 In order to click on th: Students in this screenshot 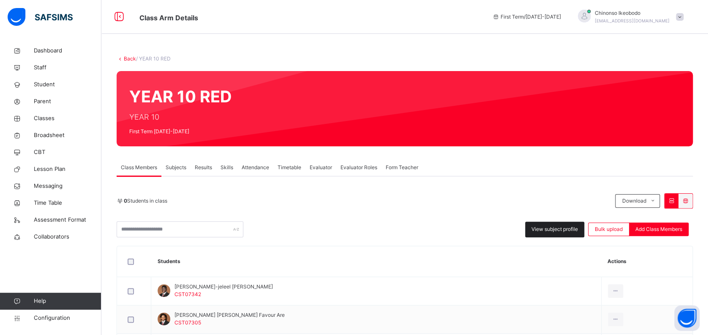, I will do `click(376, 261)`.